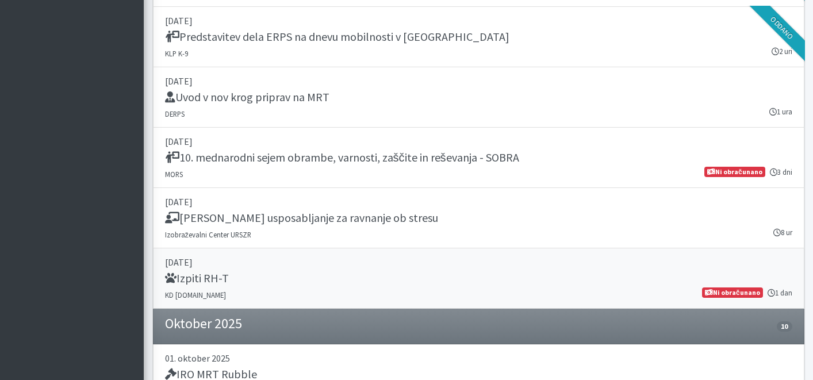 Image resolution: width=813 pixels, height=380 pixels. Describe the element at coordinates (208, 235) in the screenshot. I see `small: Izobraževalni Center URSZR` at that location.